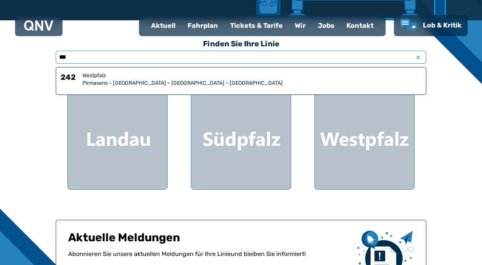 Image resolution: width=482 pixels, height=265 pixels. I want to click on a: Kontakt, so click(360, 26).